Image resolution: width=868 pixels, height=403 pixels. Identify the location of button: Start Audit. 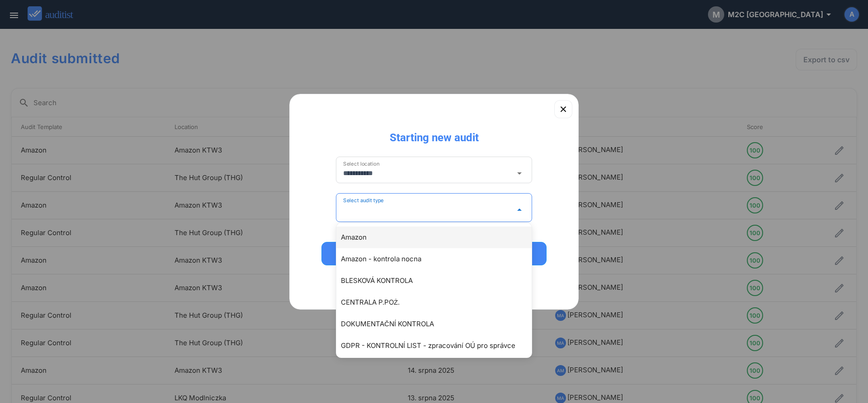
(434, 254).